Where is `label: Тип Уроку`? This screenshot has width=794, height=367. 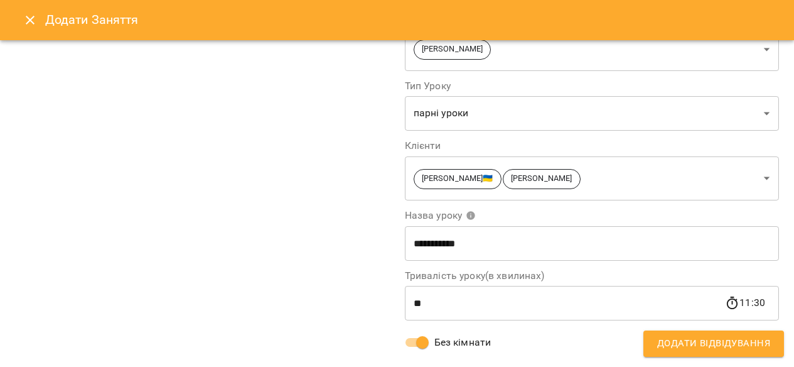 label: Тип Уроку is located at coordinates (592, 86).